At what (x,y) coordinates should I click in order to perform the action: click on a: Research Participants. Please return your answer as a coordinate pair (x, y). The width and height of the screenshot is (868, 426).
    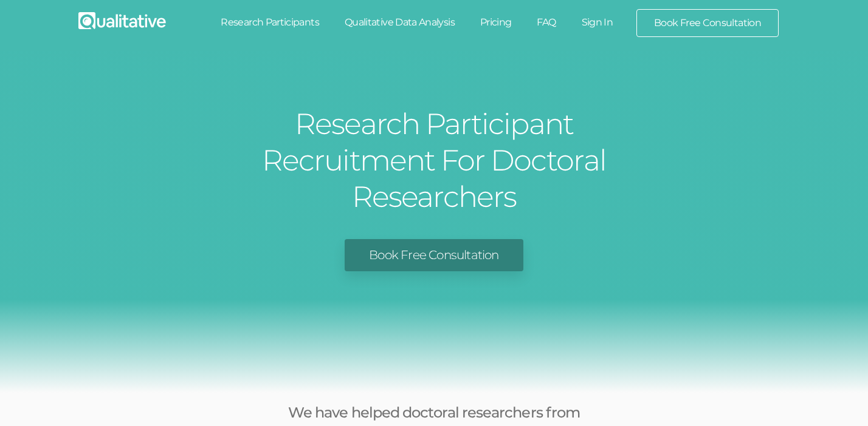
    Looking at the image, I should click on (270, 22).